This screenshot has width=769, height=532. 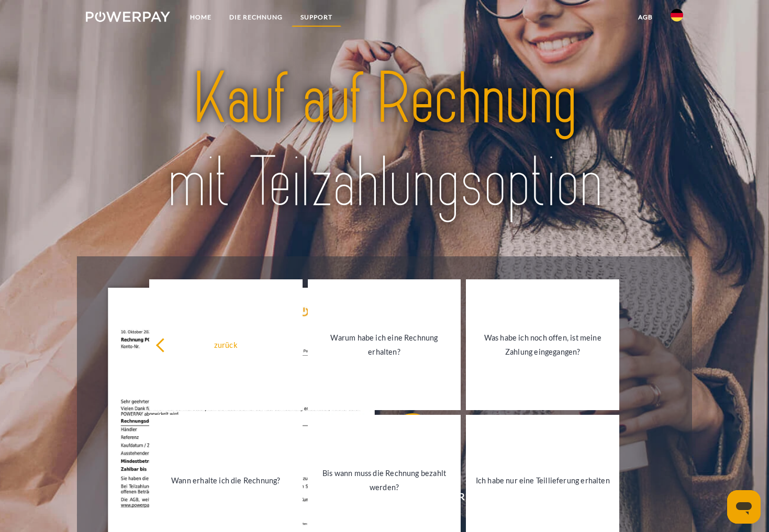 What do you see at coordinates (256, 17) in the screenshot?
I see `a: DIE RECHNUNG` at bounding box center [256, 17].